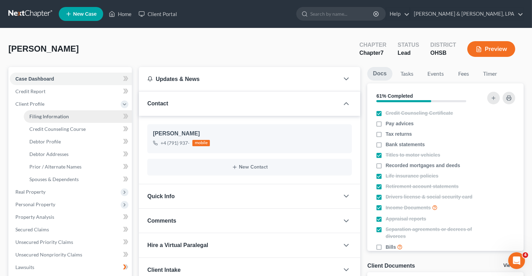 The width and height of the screenshot is (532, 276). What do you see at coordinates (512, 266) in the screenshot?
I see `a: View All` at bounding box center [512, 266].